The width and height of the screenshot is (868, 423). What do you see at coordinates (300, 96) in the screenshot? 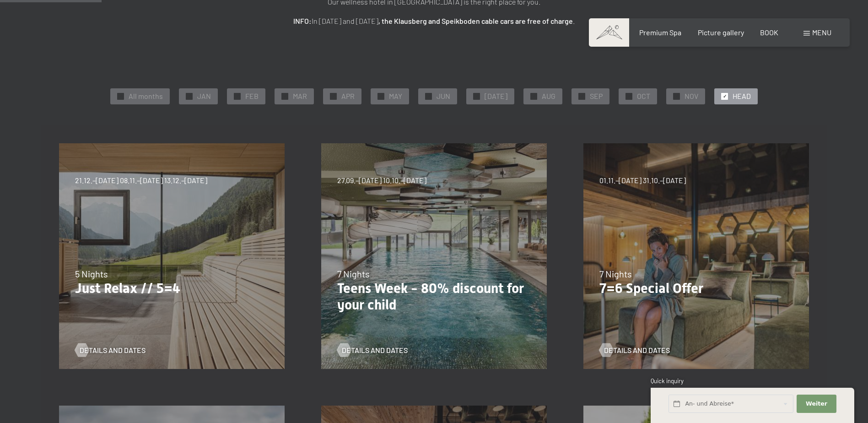
I see `span: MAR` at bounding box center [300, 96].